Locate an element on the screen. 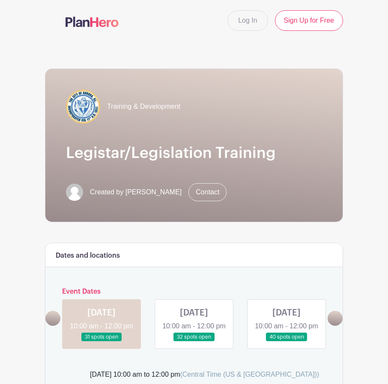 The width and height of the screenshot is (388, 384). h6: Dates and locations is located at coordinates (88, 256).